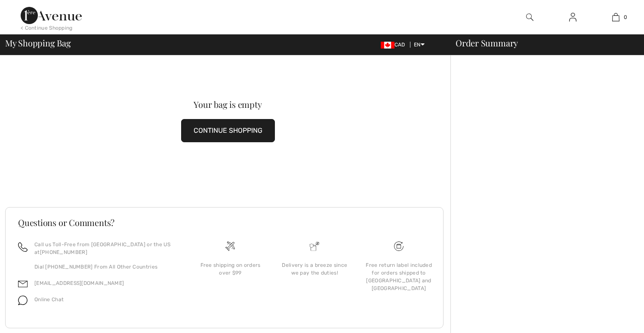  I want to click on h3: Questions or Comments?, so click(224, 223).